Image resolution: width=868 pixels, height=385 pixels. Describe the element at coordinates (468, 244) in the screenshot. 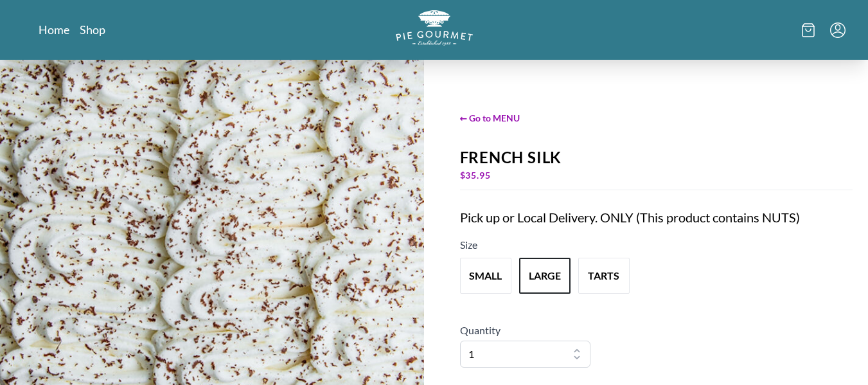

I see `span: Size` at that location.